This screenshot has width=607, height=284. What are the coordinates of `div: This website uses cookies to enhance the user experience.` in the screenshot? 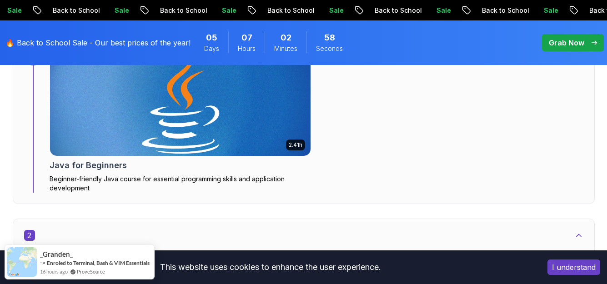 It's located at (270, 267).